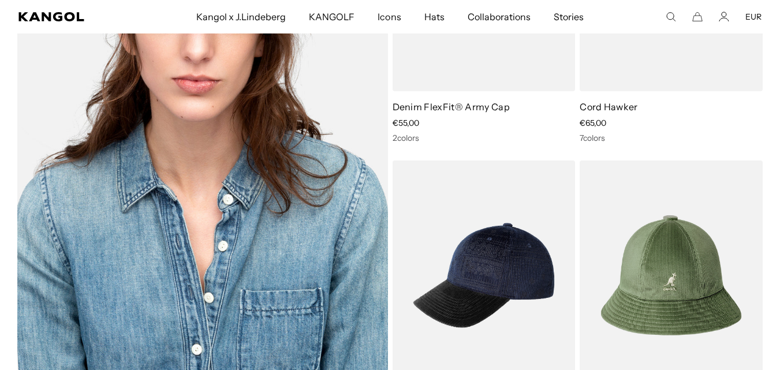 Image resolution: width=780 pixels, height=370 pixels. I want to click on div: 7 colors, so click(671, 138).